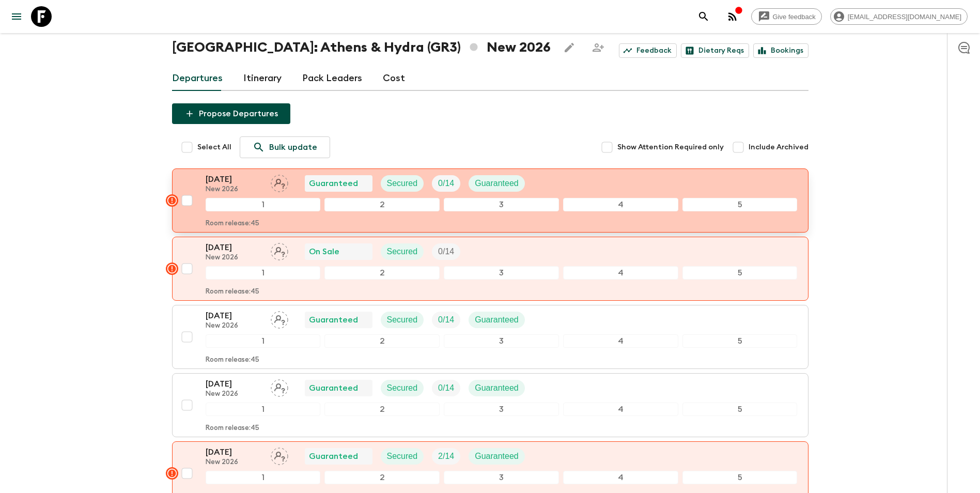  What do you see at coordinates (670, 147) in the screenshot?
I see `span: Show Attention Required only` at bounding box center [670, 147].